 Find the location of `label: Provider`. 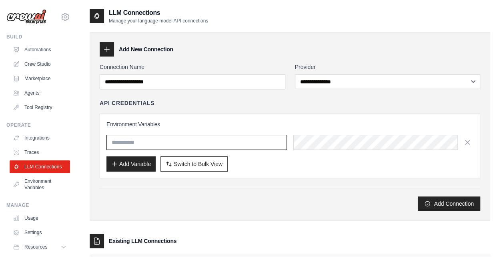

label: Provider is located at coordinates (388, 67).